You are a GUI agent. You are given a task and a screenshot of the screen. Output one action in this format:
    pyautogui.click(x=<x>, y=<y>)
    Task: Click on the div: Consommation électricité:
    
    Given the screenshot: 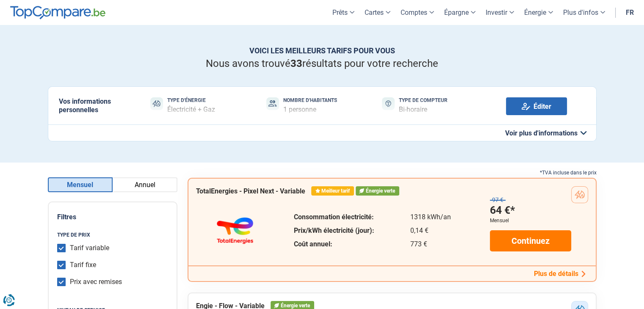 What is the action you would take?
    pyautogui.click(x=334, y=217)
    